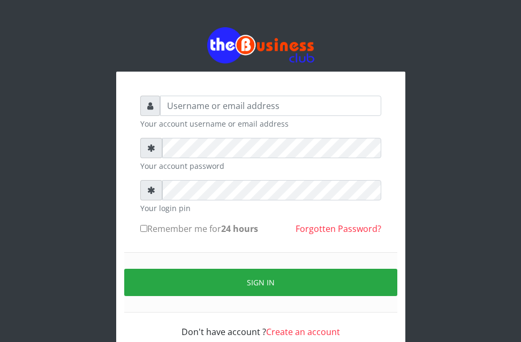 Image resolution: width=521 pixels, height=342 pixels. Describe the element at coordinates (199, 229) in the screenshot. I see `label: Remember me for` at that location.